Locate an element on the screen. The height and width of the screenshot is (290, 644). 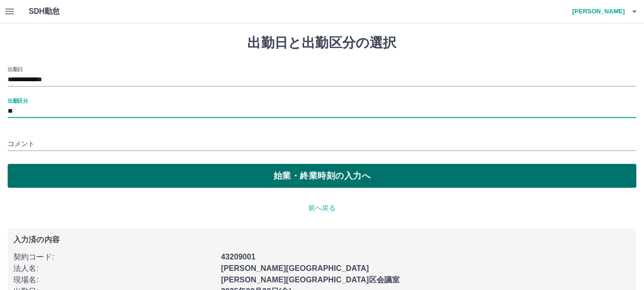
h1: 出勤日と出勤区分の選択 is located at coordinates (322, 43).